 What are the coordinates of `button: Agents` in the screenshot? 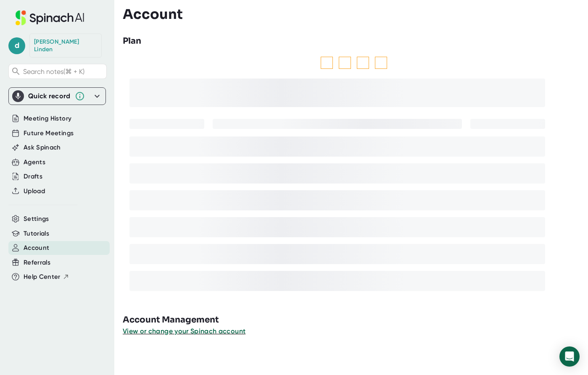 It's located at (34, 162).